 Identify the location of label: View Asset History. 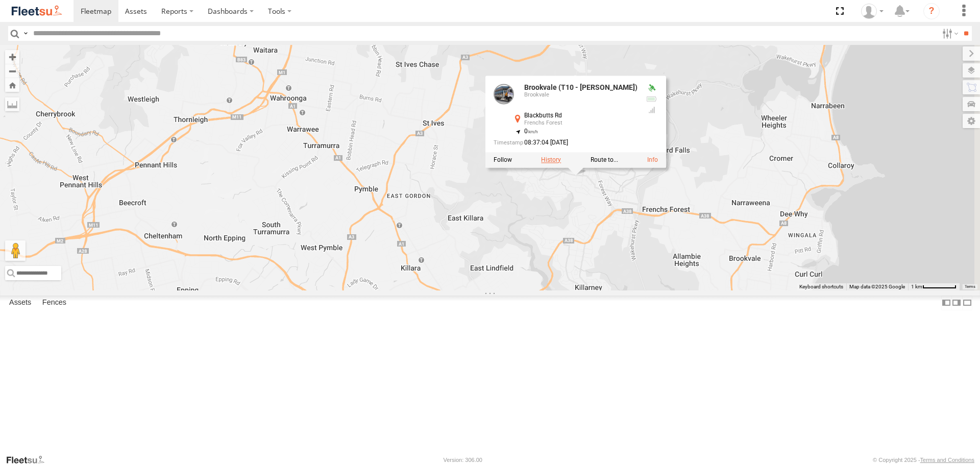
(551, 160).